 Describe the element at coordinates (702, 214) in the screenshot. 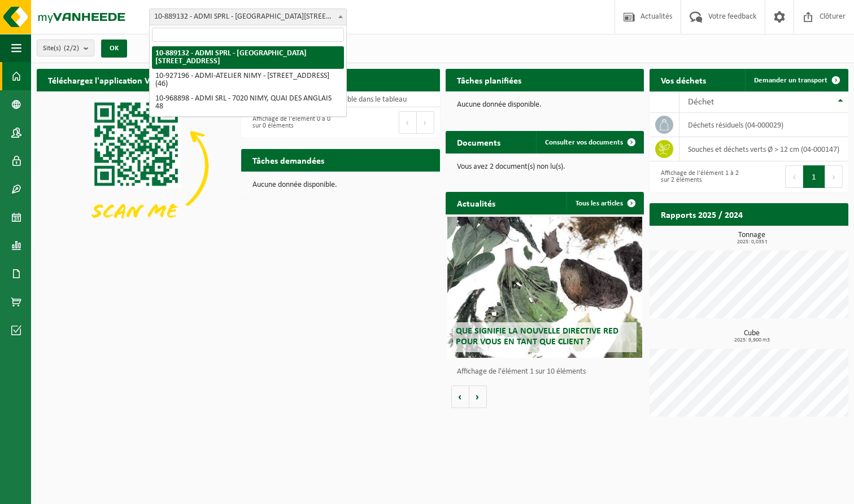

I see `h2: Rapports 2025 / 2024` at that location.